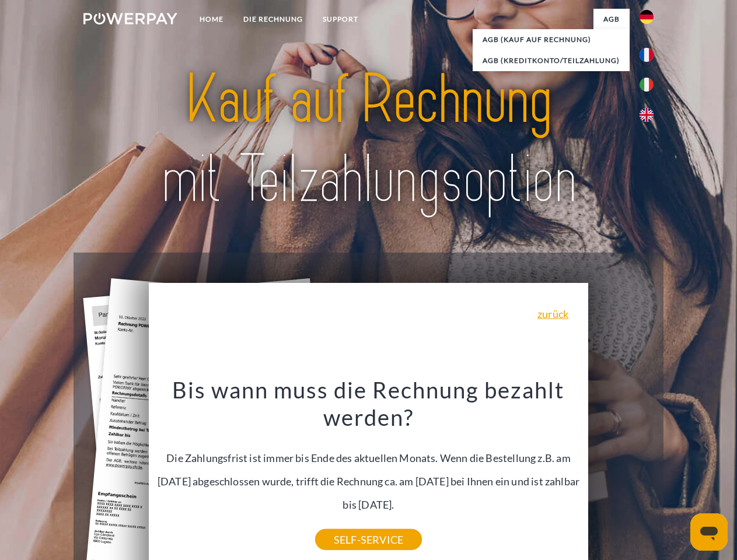 Image resolution: width=737 pixels, height=560 pixels. What do you see at coordinates (612, 19) in the screenshot?
I see `a: agb` at bounding box center [612, 19].